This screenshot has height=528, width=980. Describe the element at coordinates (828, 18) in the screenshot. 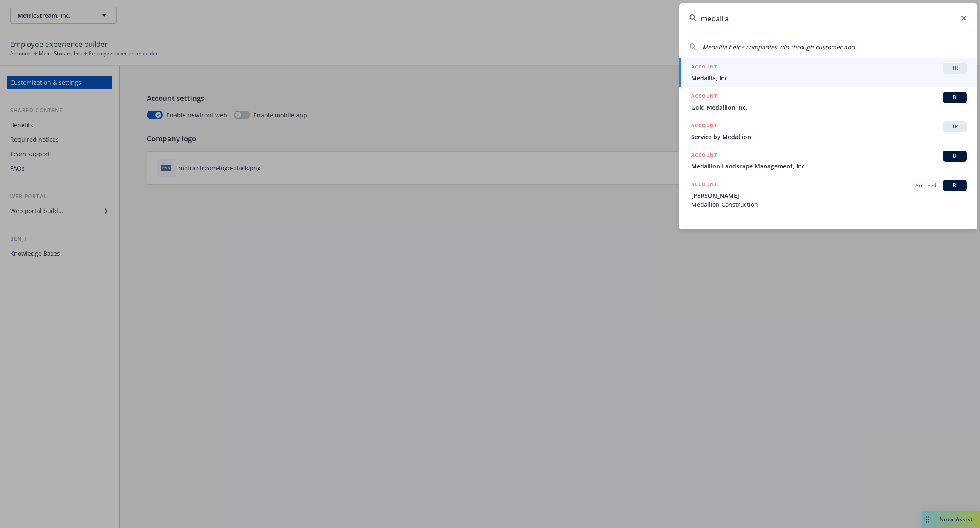

I see `input: Search...` at that location.